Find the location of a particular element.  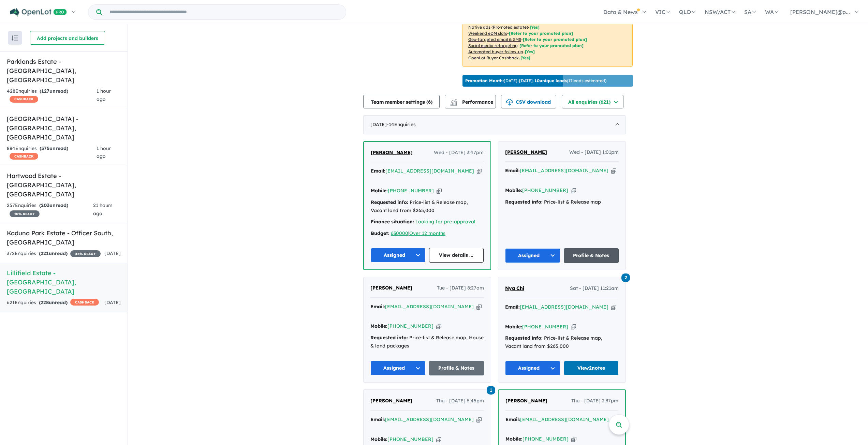

span: 6 is located at coordinates (429, 102).